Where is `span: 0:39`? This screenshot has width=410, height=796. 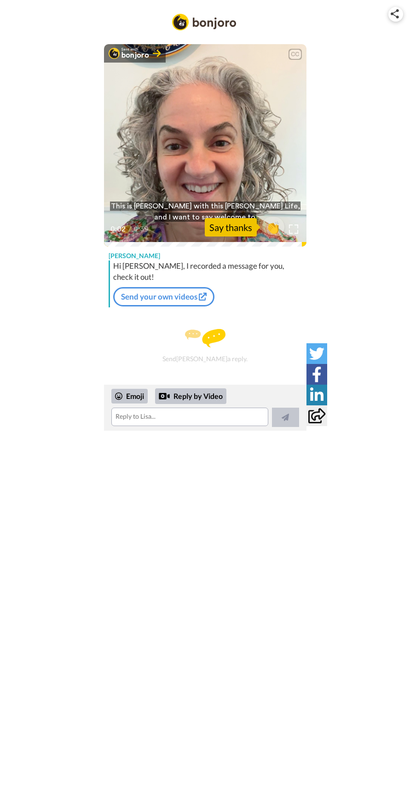 span: 0:39 is located at coordinates (141, 229).